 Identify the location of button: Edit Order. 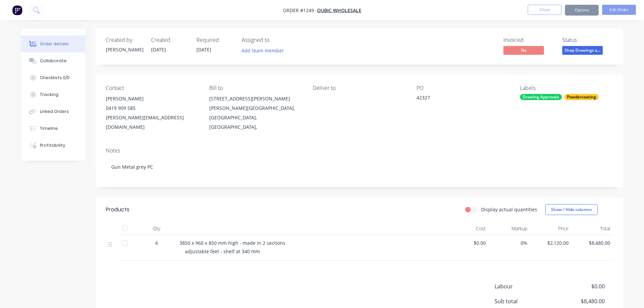
(619, 10).